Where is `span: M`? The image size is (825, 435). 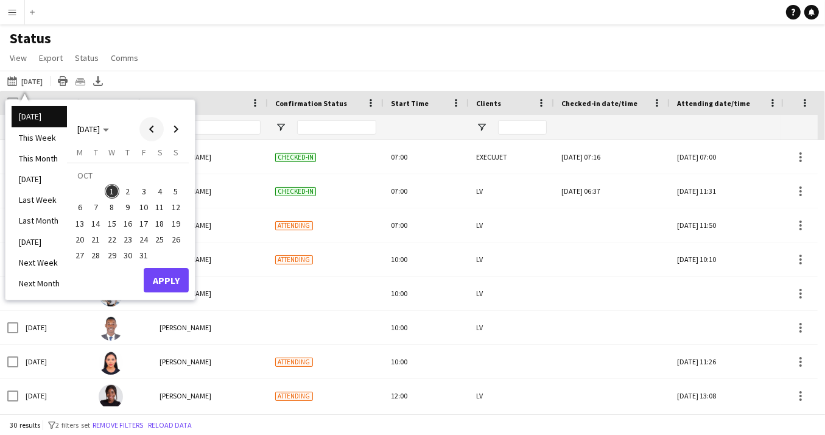
span: M is located at coordinates (80, 152).